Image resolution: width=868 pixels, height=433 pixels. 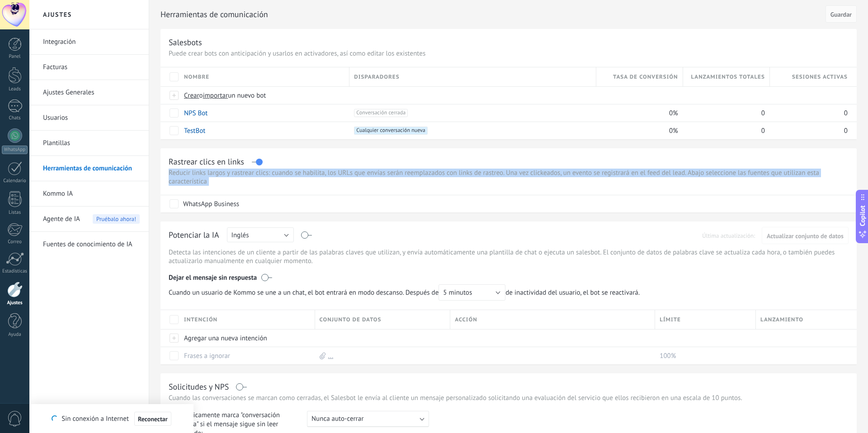 What do you see at coordinates (89, 169) in the screenshot?
I see `li: Herramientas de comunicación` at bounding box center [89, 169].